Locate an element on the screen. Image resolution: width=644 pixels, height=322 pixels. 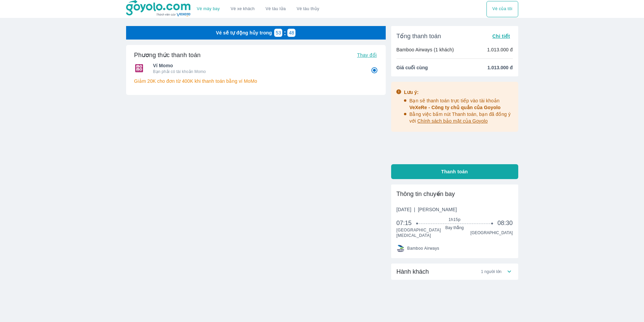
p: Bamboo Airways (1 khách) is located at coordinates (425, 50).